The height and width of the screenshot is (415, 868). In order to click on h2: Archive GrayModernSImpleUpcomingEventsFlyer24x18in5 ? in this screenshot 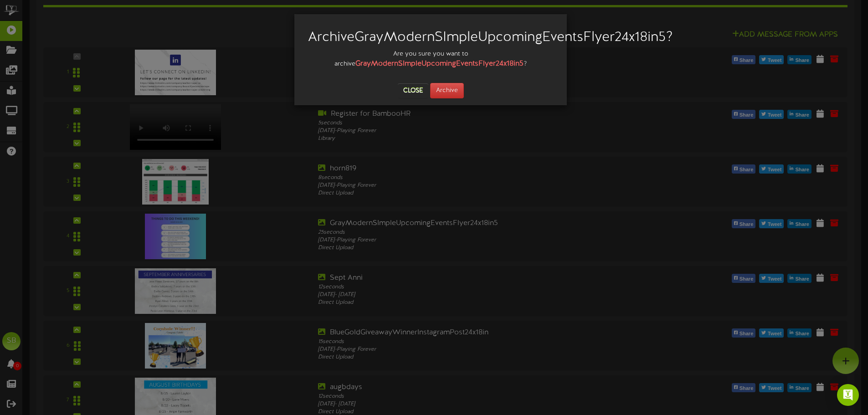, I will do `click(431, 37)`.